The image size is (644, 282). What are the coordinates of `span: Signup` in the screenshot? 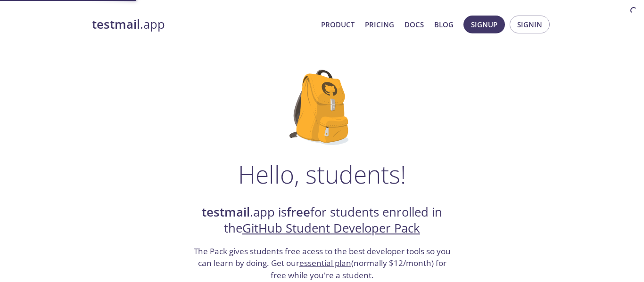 It's located at (484, 24).